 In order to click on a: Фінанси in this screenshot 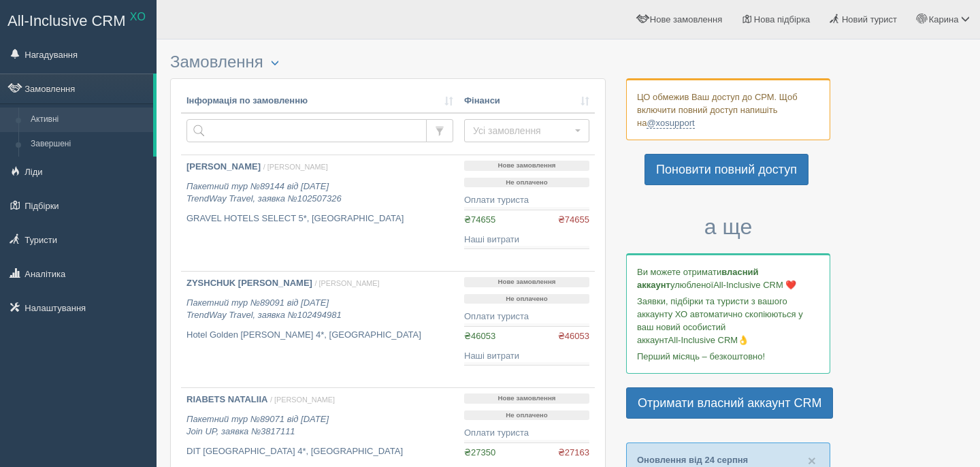, I will do `click(526, 100)`.